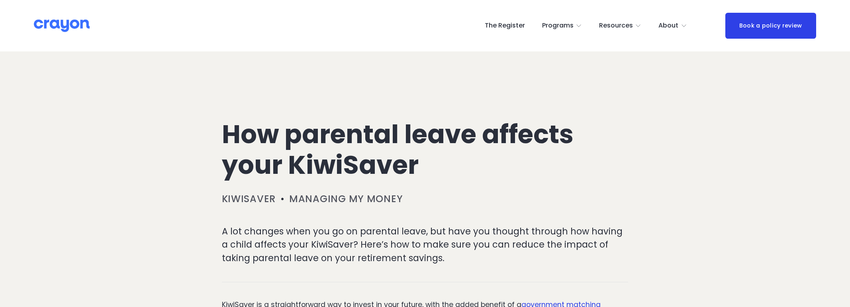 This screenshot has width=850, height=307. I want to click on p: A lot changes when you go on parental leave, but have you thought through how having a child affe..., so click(425, 244).